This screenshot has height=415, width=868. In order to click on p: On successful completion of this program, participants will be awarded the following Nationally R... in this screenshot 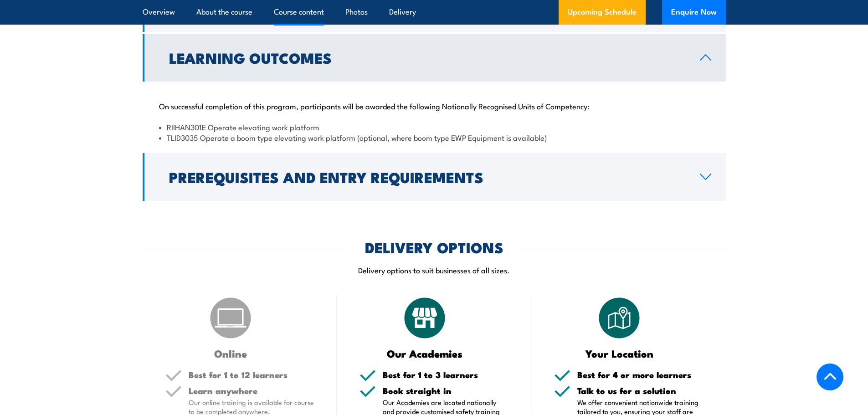, I will do `click(434, 106)`.